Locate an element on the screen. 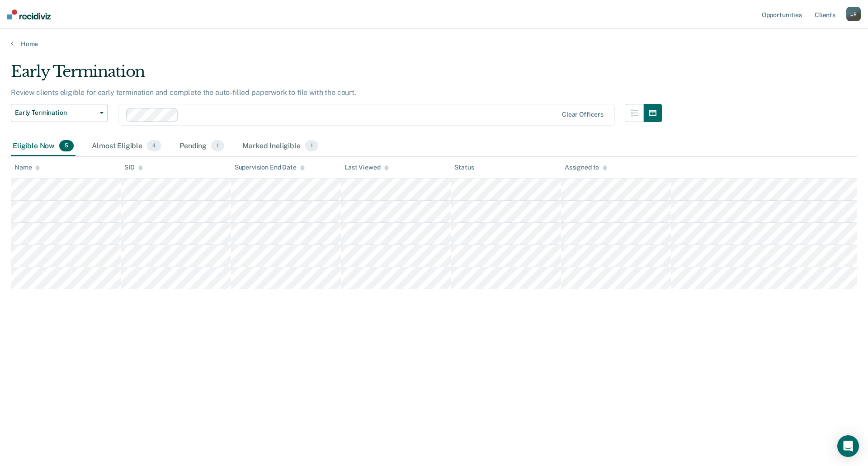 Image resolution: width=868 pixels, height=466 pixels. div: Pending1 is located at coordinates (202, 146).